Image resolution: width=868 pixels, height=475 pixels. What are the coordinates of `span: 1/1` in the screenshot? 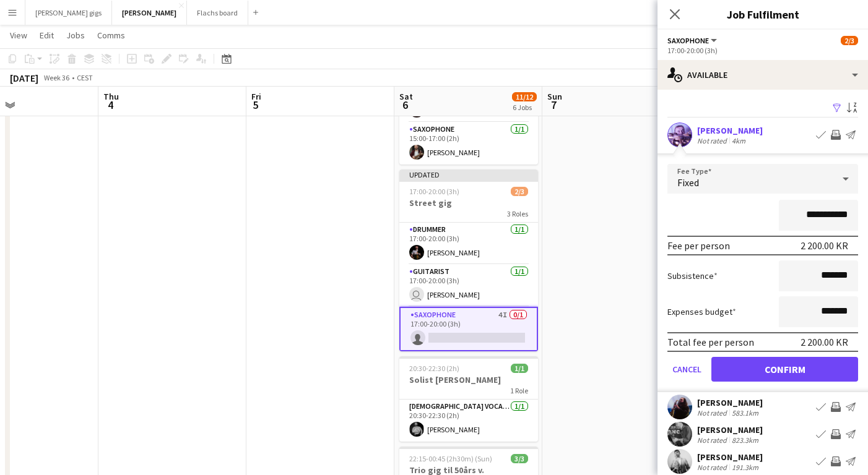 It's located at (519, 368).